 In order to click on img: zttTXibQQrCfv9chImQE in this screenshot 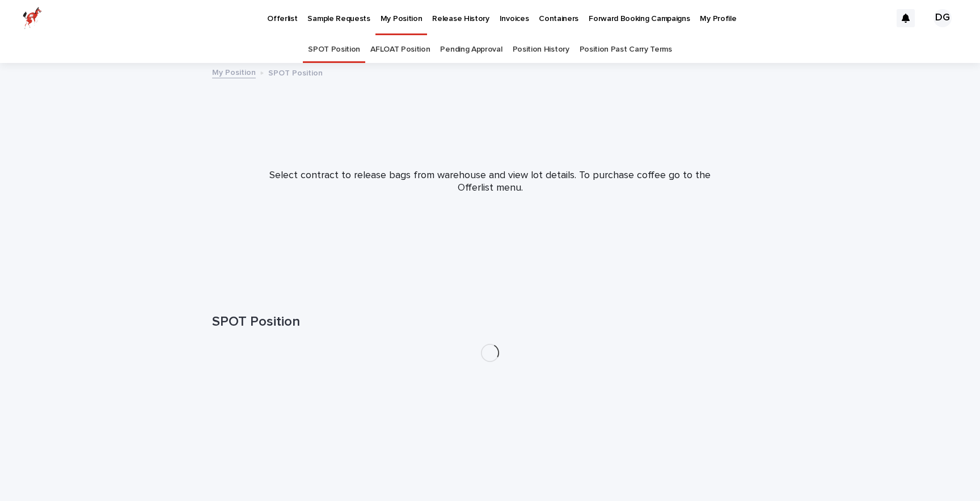, I will do `click(32, 18)`.